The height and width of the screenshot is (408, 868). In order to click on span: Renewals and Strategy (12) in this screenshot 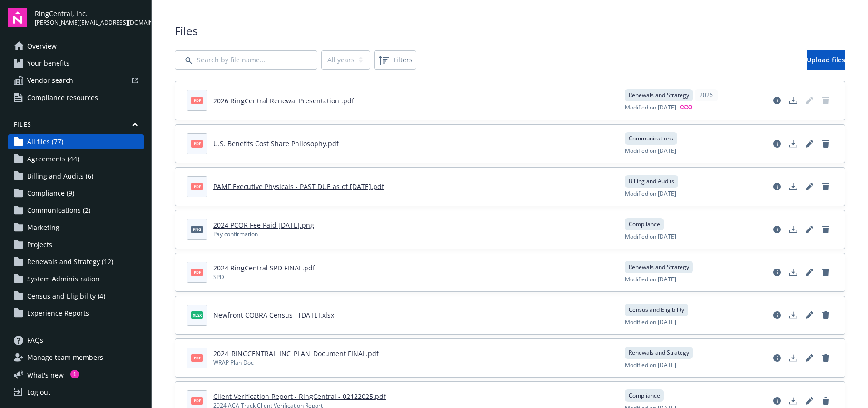, I will do `click(70, 262)`.